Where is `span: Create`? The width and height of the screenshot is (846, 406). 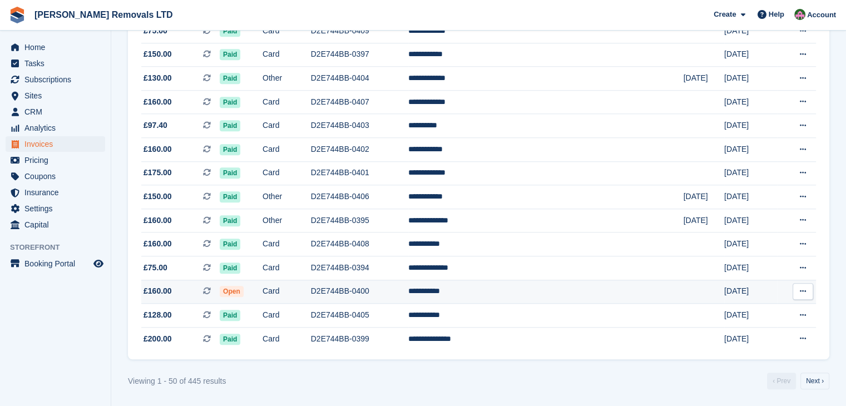
span: Create is located at coordinates (725, 14).